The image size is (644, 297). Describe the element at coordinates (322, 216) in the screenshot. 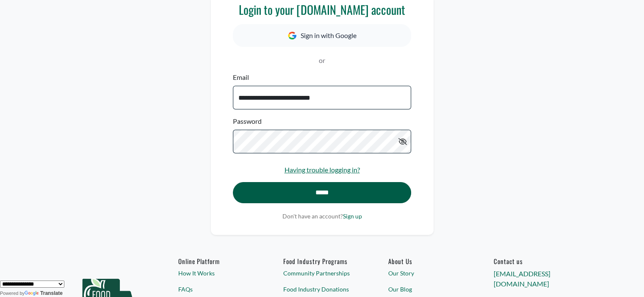

I see `p: Don't have an account?` at that location.